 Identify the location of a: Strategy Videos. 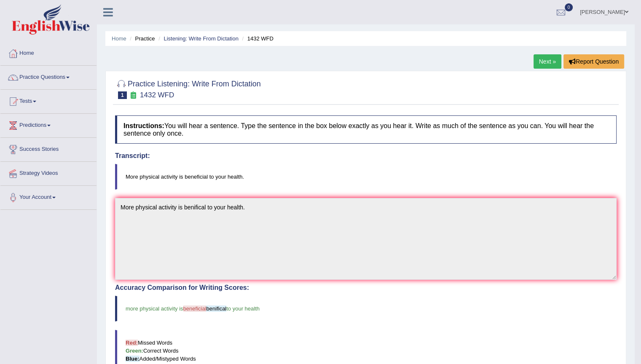
(48, 172).